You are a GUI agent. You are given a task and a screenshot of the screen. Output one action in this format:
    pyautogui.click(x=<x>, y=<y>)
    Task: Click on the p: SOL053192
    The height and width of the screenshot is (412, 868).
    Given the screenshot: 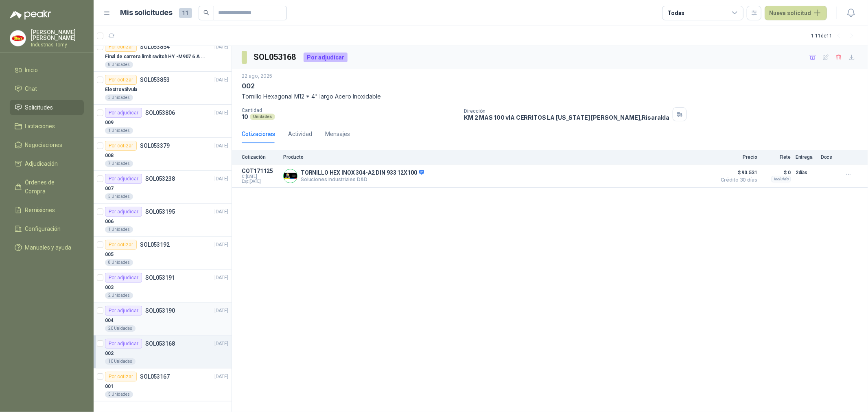 What is the action you would take?
    pyautogui.click(x=155, y=244)
    